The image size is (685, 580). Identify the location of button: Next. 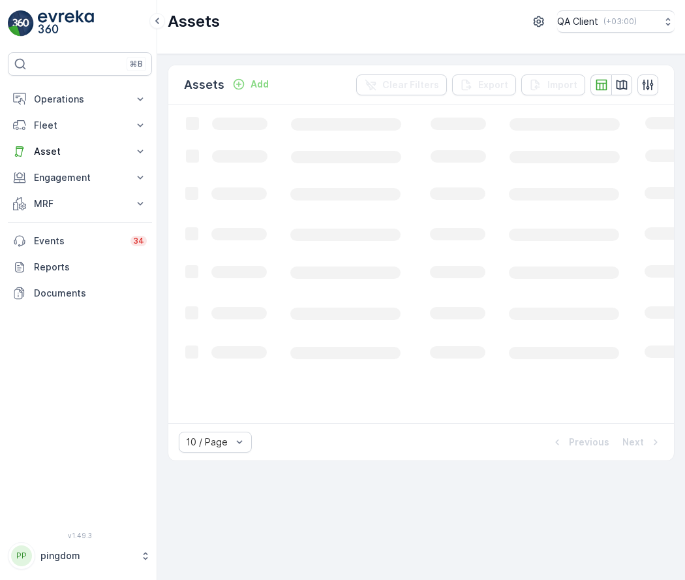
(642, 442).